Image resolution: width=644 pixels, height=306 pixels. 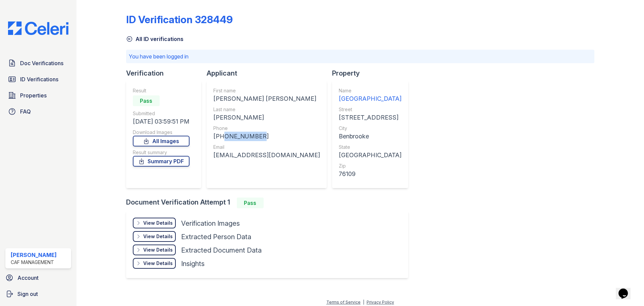 I want to click on div: 76109, so click(x=370, y=174).